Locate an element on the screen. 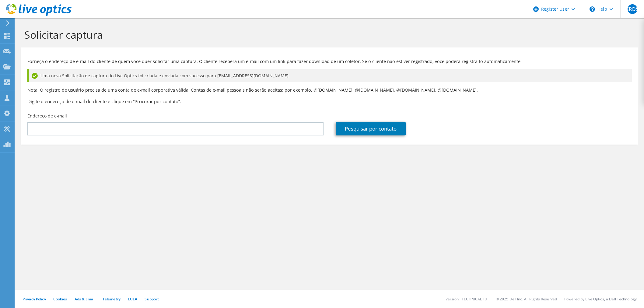  h1: Solicitar captura is located at coordinates (328, 35).